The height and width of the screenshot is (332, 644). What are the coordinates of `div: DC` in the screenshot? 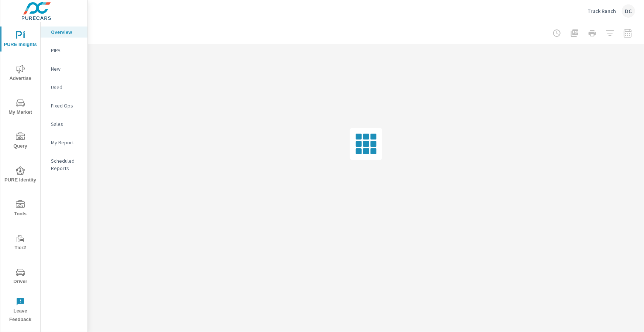 It's located at (629, 11).